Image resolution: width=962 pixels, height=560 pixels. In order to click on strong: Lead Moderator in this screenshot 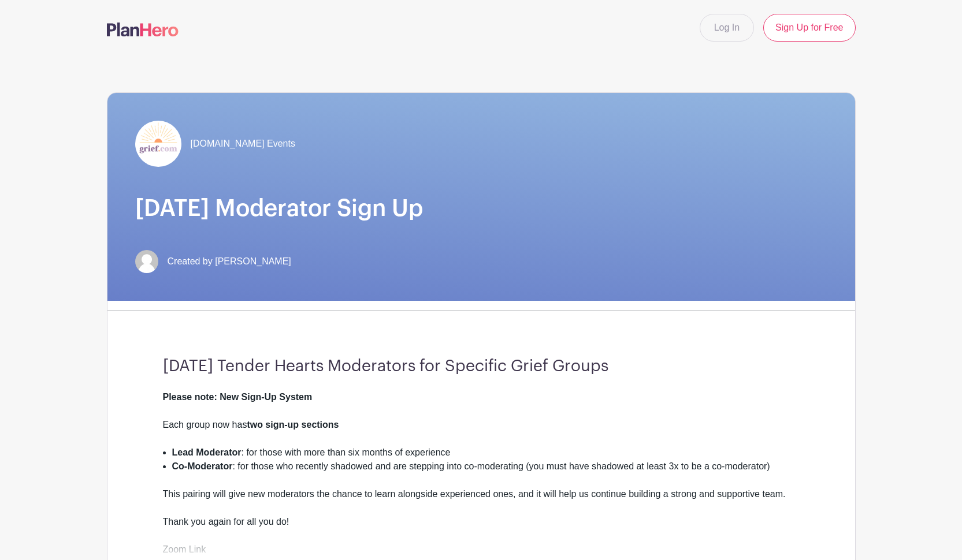, I will do `click(207, 452)`.